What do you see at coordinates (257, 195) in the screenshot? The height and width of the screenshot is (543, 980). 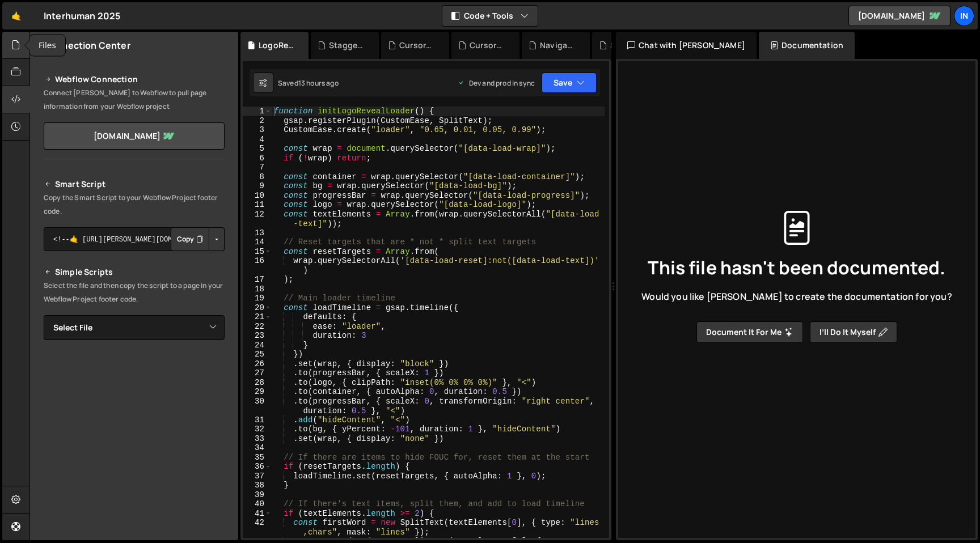 I see `div: 10` at bounding box center [257, 195].